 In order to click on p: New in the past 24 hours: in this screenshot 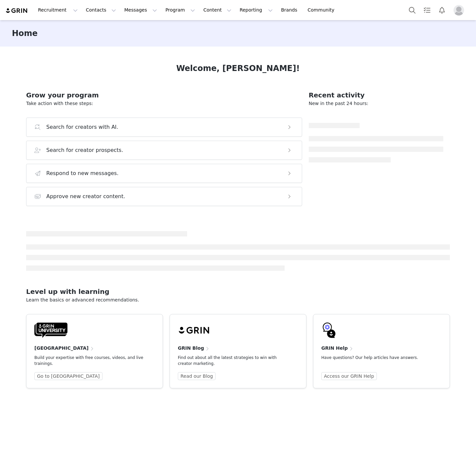, I will do `click(376, 103)`.